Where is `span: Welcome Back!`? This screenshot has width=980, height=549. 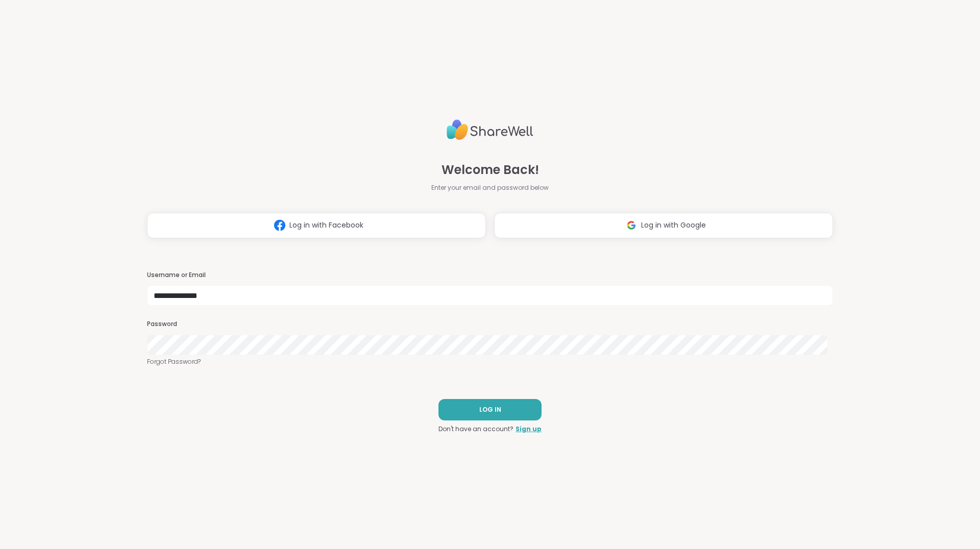
span: Welcome Back! is located at coordinates (490, 170).